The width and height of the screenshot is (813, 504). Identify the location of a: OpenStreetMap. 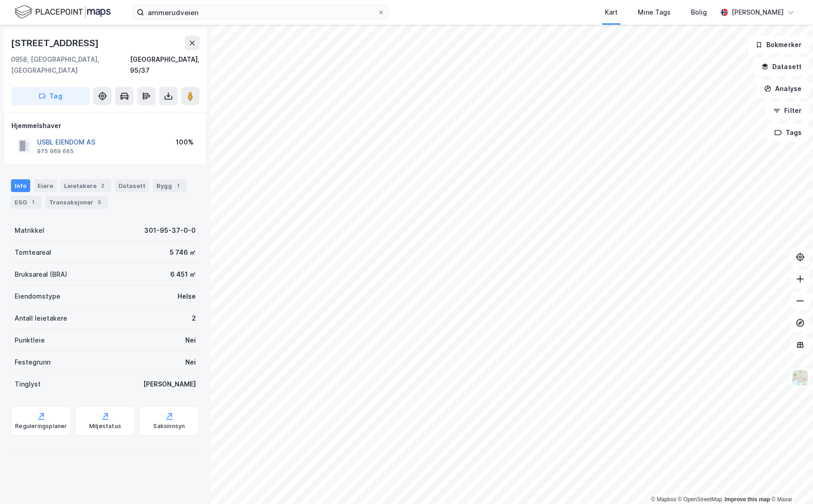
(700, 499).